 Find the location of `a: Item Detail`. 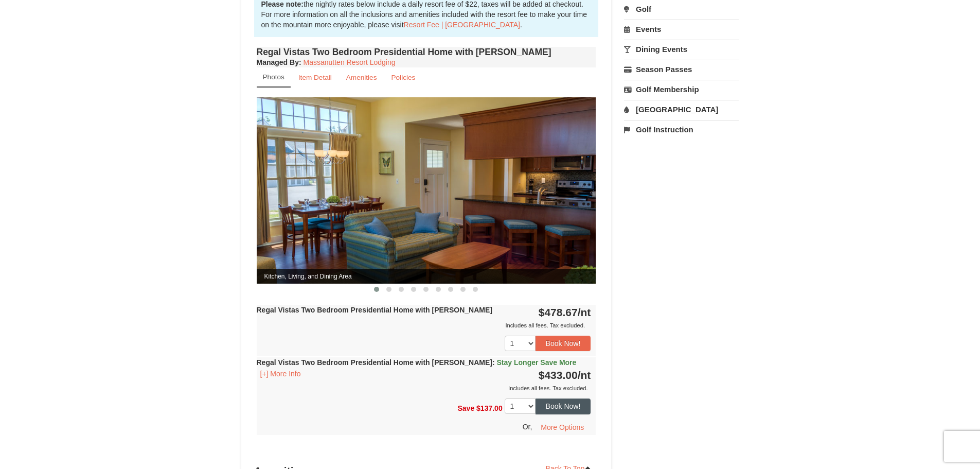

a: Item Detail is located at coordinates (315, 78).